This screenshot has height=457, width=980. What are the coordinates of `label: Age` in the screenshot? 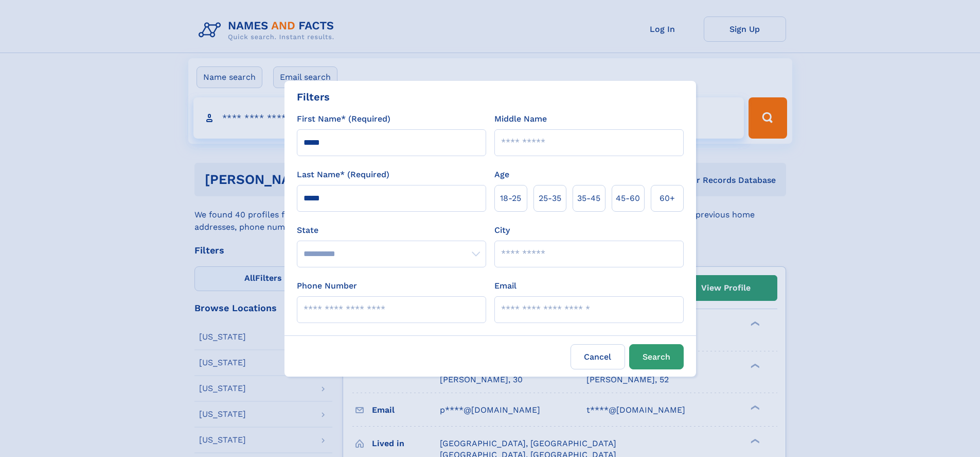 It's located at (502, 175).